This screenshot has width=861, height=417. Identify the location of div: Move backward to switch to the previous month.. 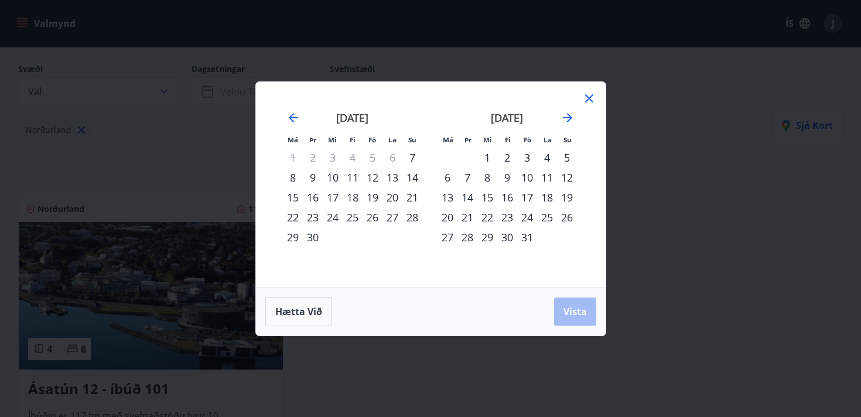
(293, 118).